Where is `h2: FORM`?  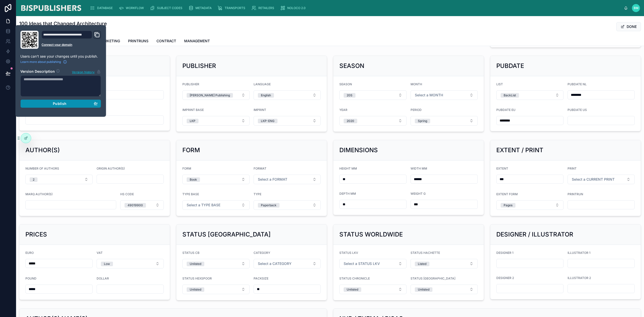
h2: FORM is located at coordinates (191, 150).